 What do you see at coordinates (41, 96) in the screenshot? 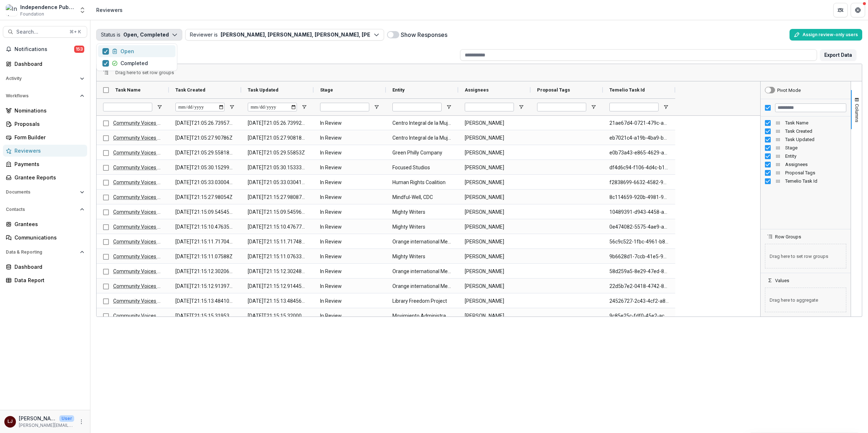
I see `span: Workflows` at bounding box center [41, 96].